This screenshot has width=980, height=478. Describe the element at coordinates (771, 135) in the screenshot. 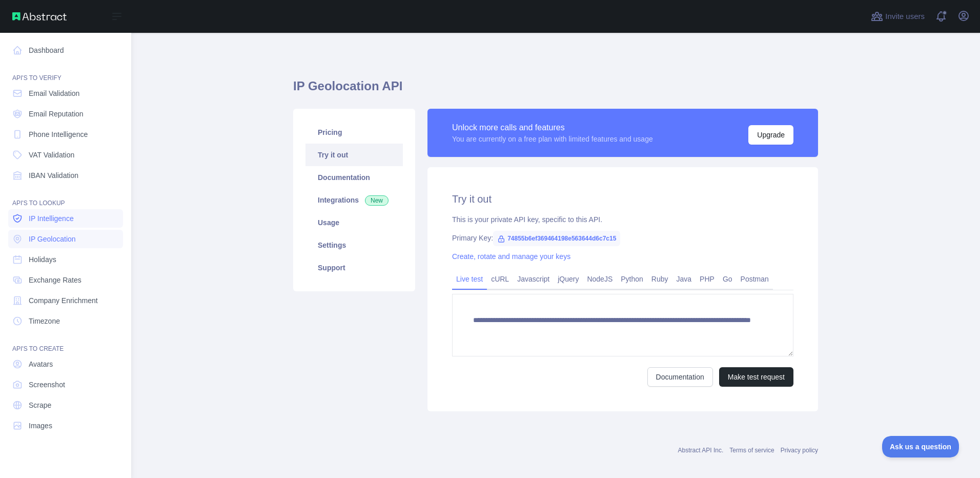

I see `button: Upgrade` at that location.